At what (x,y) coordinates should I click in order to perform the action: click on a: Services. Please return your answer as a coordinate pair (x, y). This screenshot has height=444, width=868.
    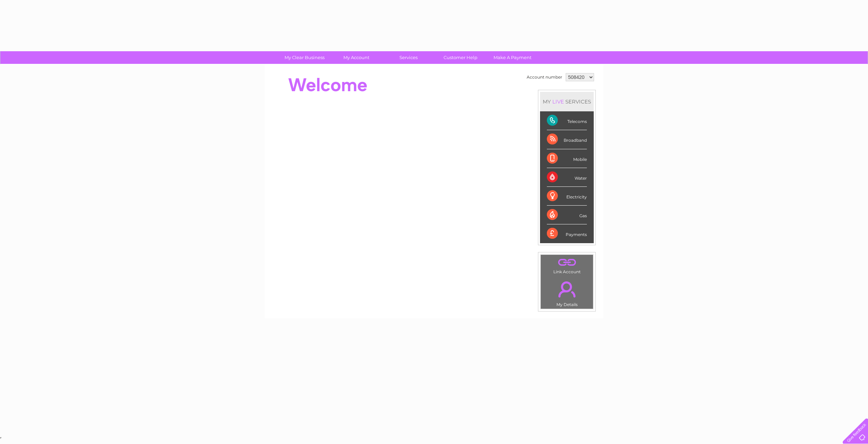
    Looking at the image, I should click on (408, 57).